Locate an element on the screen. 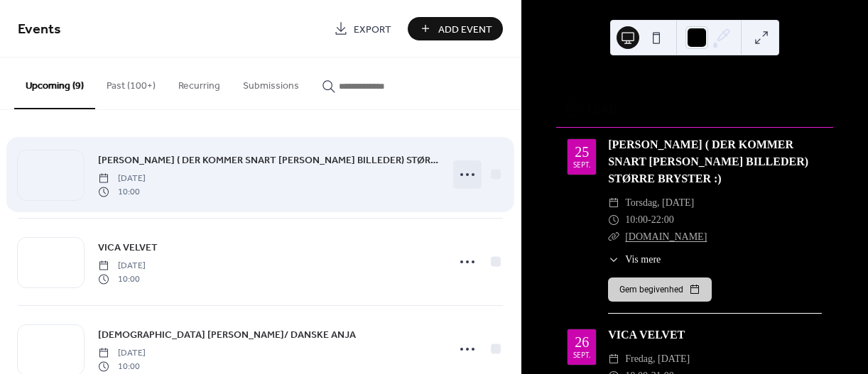 The height and width of the screenshot is (374, 868). button: ​Vis mere is located at coordinates (634, 259).